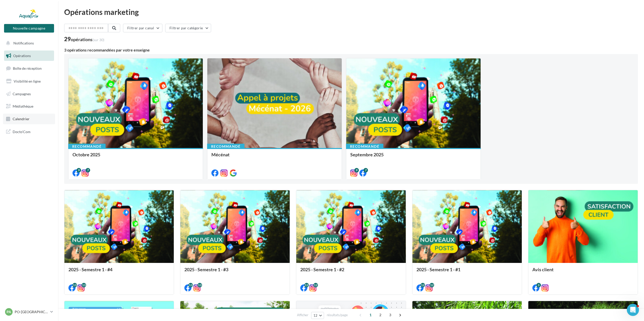 Image resolution: width=644 pixels, height=321 pixels. I want to click on span: Notifications, so click(24, 43).